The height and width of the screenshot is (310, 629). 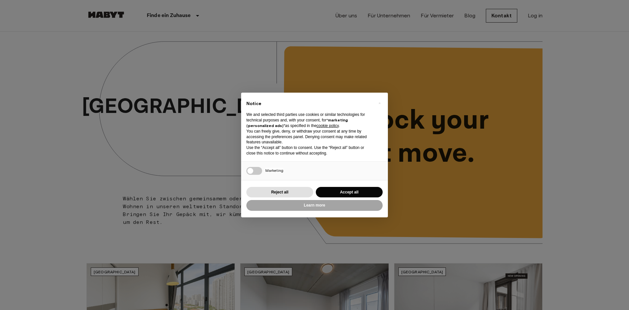 What do you see at coordinates (274, 170) in the screenshot?
I see `span: Marketing` at bounding box center [274, 170].